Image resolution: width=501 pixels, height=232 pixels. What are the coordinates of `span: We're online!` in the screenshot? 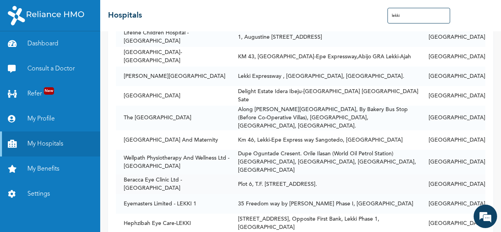 It's located at (77, 113).